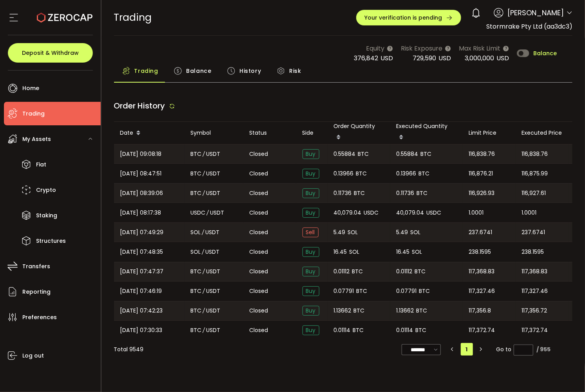  I want to click on span: 116,926.93, so click(482, 193).